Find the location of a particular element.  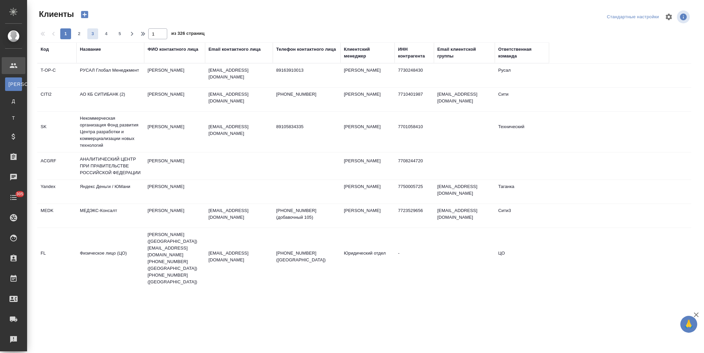

div: Телефон контактного лица is located at coordinates (306, 49).